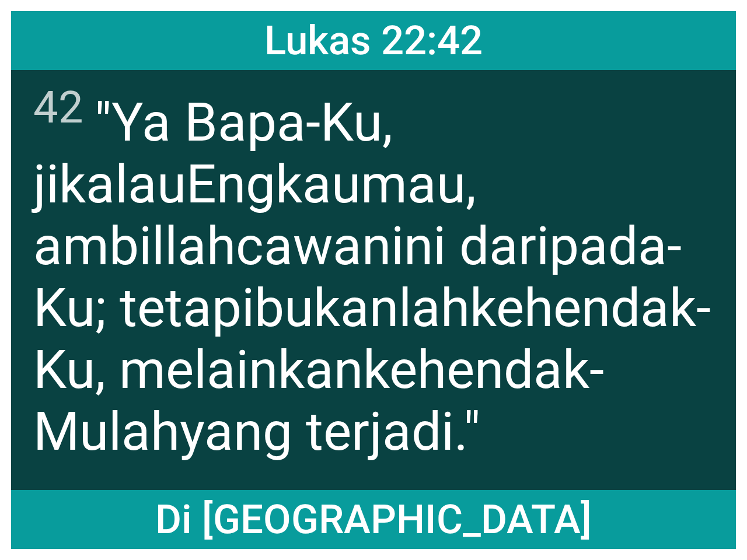 The height and width of the screenshot is (560, 747). What do you see at coordinates (372, 277) in the screenshot?
I see `wg3962: , jikalau` at bounding box center [372, 277].